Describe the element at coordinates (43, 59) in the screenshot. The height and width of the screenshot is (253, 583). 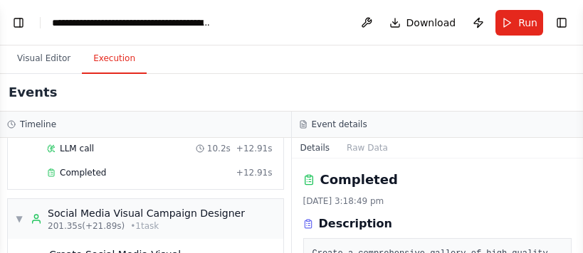
I see `button: Visual Editor` at that location.